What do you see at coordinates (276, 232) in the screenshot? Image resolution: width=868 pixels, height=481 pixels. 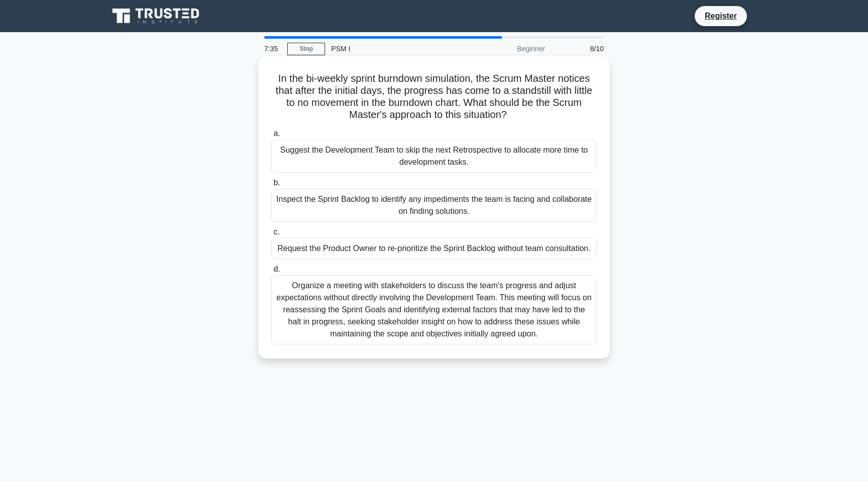 I see `span: c.` at bounding box center [276, 232].